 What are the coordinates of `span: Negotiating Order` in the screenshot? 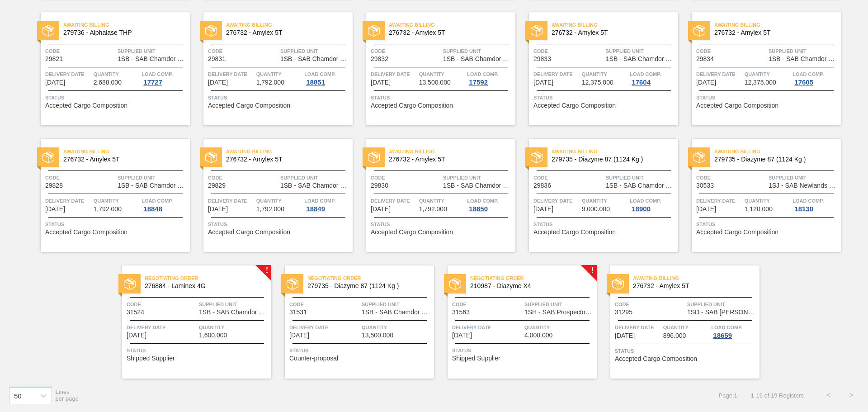 It's located at (533, 278).